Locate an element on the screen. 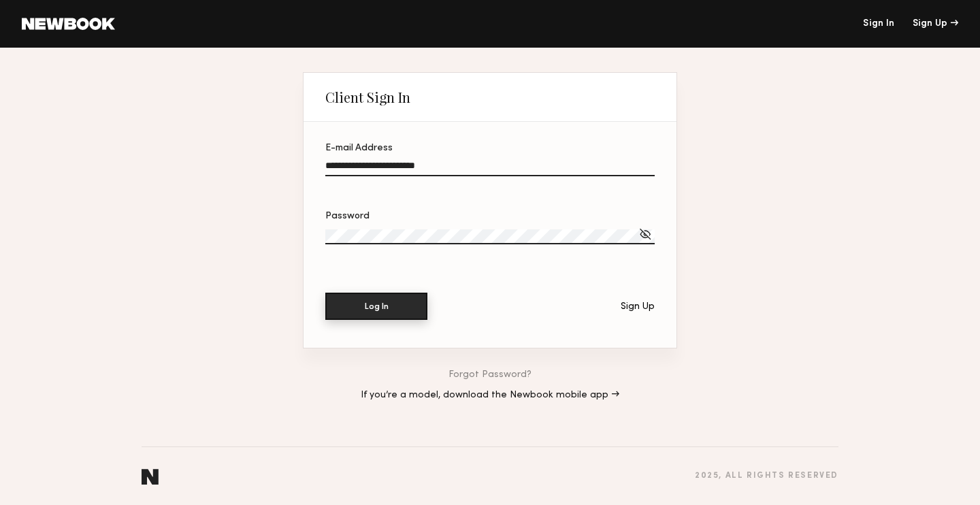 The image size is (980, 505). input: Password is located at coordinates (490, 237).